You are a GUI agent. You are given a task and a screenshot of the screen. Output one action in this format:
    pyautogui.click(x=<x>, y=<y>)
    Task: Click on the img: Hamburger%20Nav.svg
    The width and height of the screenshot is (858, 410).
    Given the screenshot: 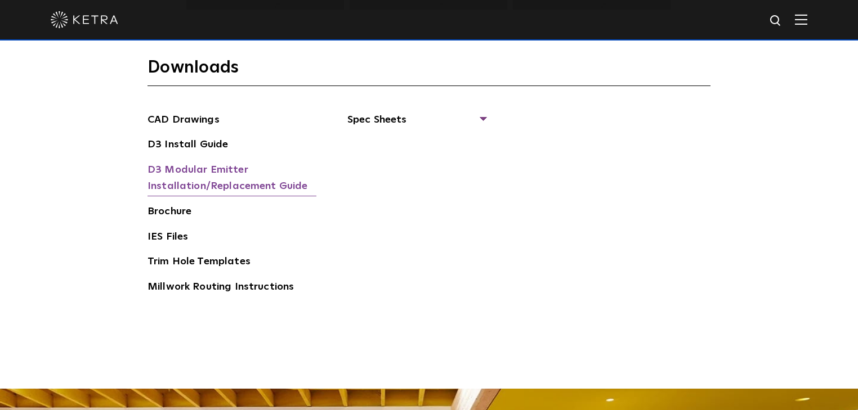 What is the action you would take?
    pyautogui.click(x=801, y=19)
    